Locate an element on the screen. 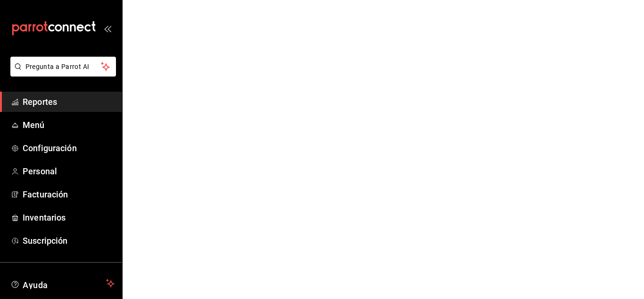 This screenshot has width=644, height=299. span: Configuración is located at coordinates (68, 148).